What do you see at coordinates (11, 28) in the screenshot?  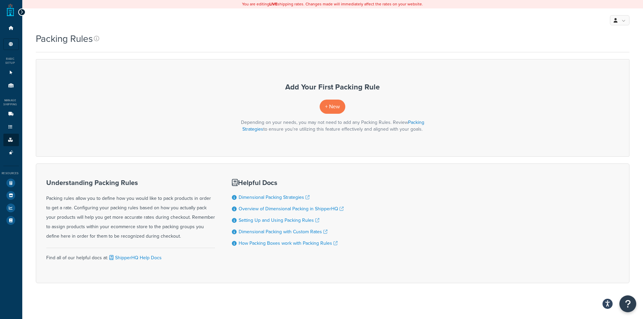 I see `li: Dashboard` at bounding box center [11, 28].